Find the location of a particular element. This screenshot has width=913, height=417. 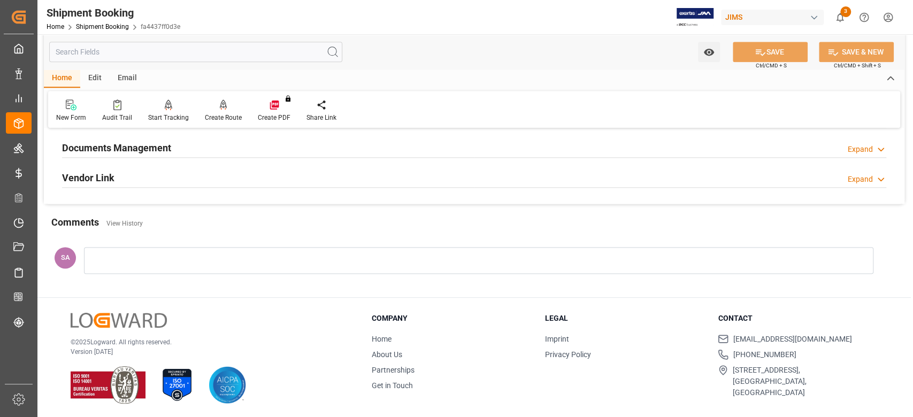

img: Logward Logo is located at coordinates (119, 320).